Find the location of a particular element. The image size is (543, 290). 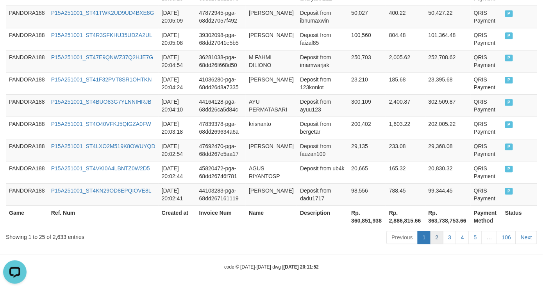

td: 98,556 is located at coordinates (367, 194).